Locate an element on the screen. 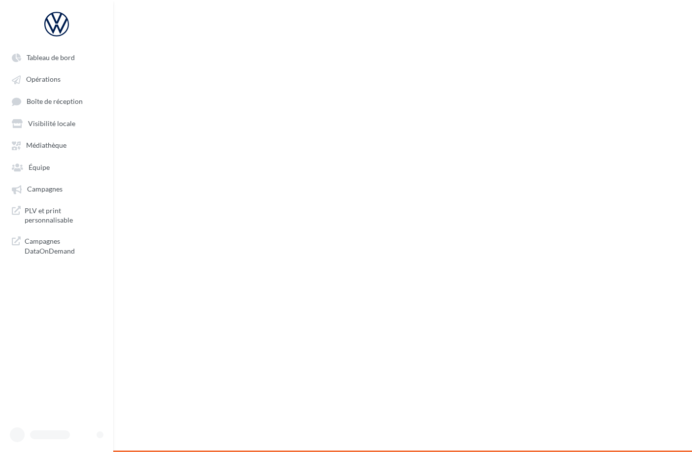 This screenshot has height=452, width=692. span: Médiathèque is located at coordinates (46, 145).